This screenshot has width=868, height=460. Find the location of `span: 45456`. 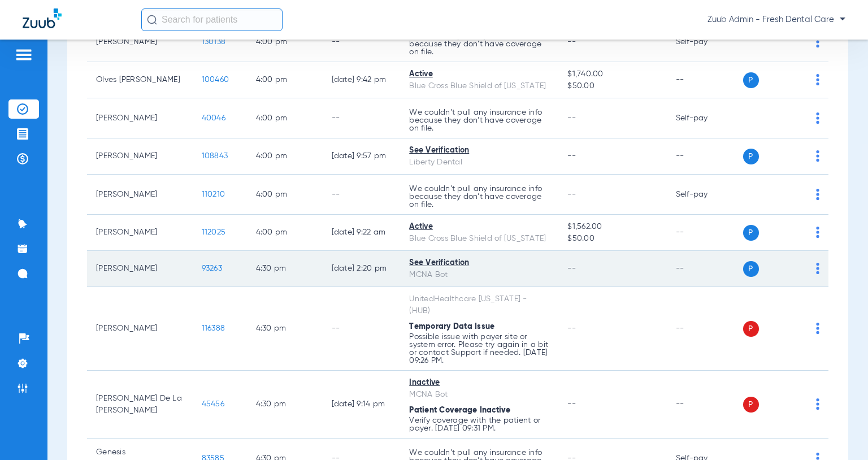

span: 45456 is located at coordinates (213, 404).